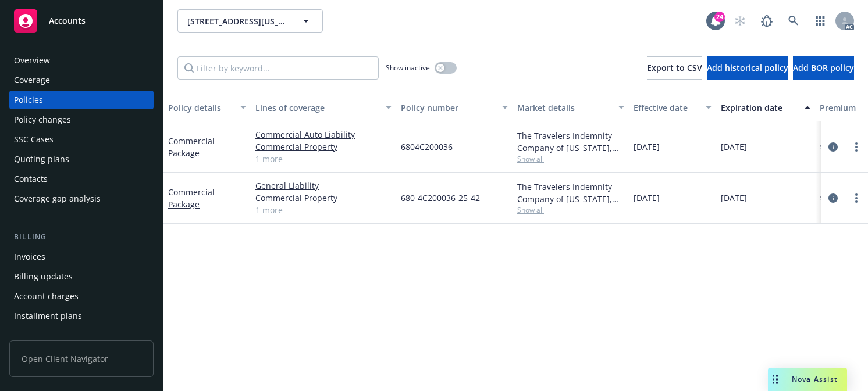 The image size is (868, 391). Describe the element at coordinates (43, 120) in the screenshot. I see `div: Policy changes` at that location.